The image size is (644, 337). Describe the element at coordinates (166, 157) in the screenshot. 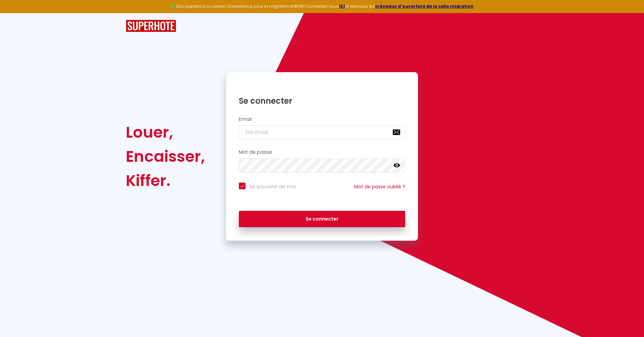

I see `div: Encaisser,` at that location.